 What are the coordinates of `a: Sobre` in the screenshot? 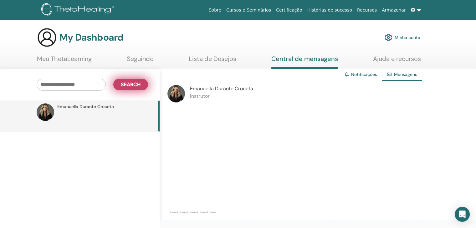 It's located at (215, 10).